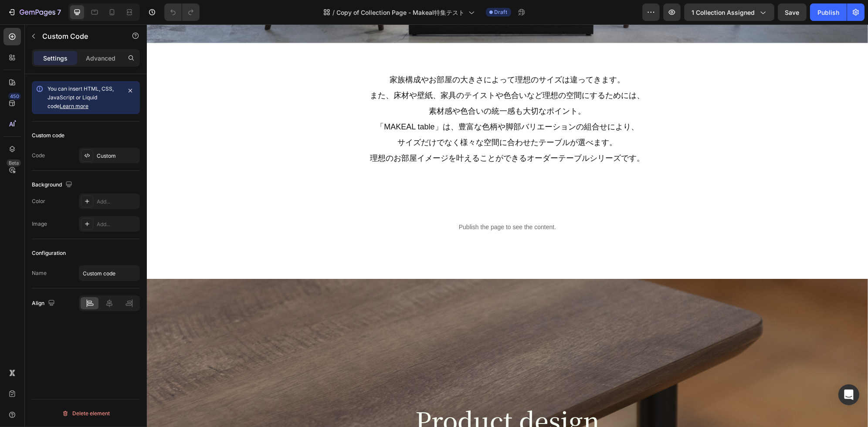 The image size is (868, 427). I want to click on div: Color, so click(38, 201).